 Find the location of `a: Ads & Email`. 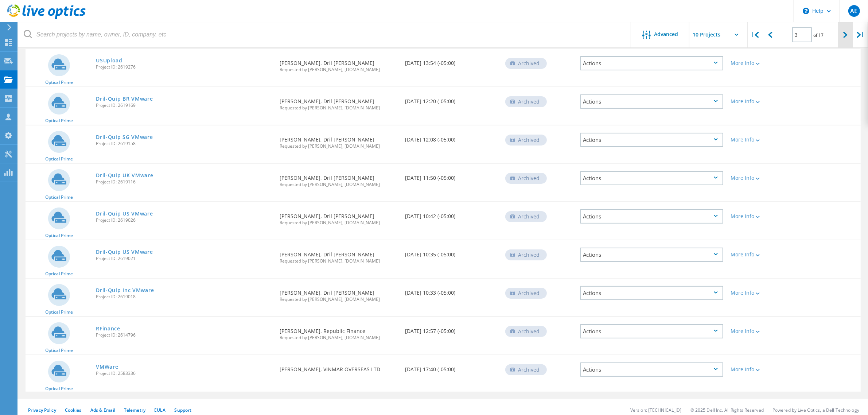

a: Ads & Email is located at coordinates (103, 410).